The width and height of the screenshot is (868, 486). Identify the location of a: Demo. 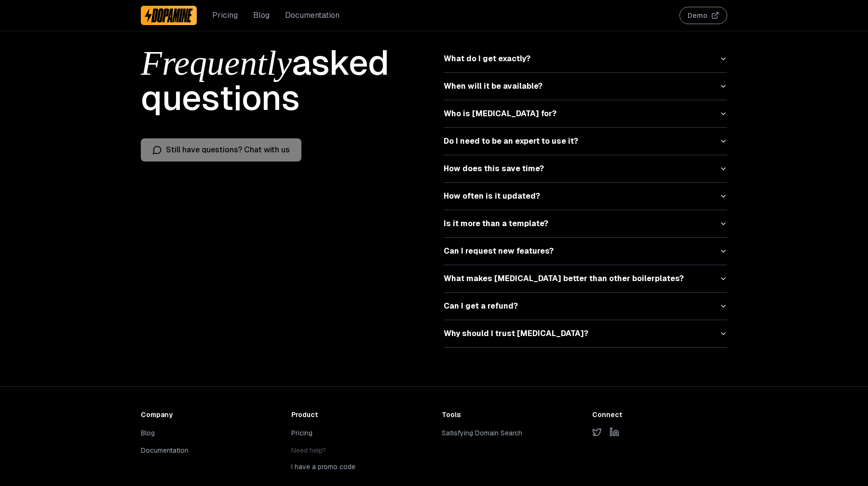
(703, 15).